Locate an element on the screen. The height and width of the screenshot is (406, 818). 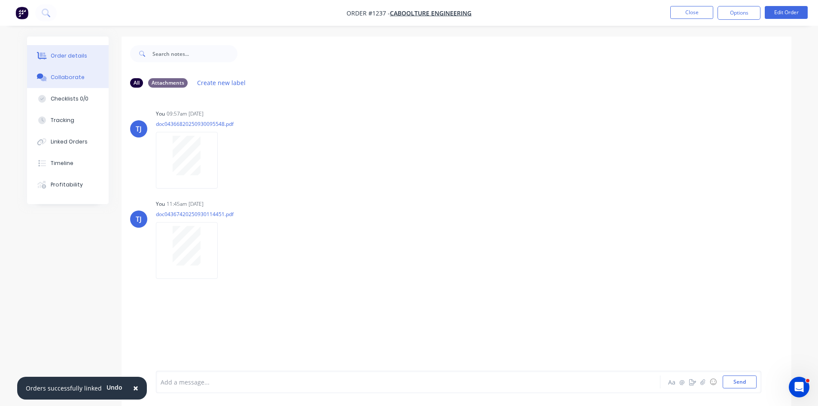
button: Tracking is located at coordinates (68, 120).